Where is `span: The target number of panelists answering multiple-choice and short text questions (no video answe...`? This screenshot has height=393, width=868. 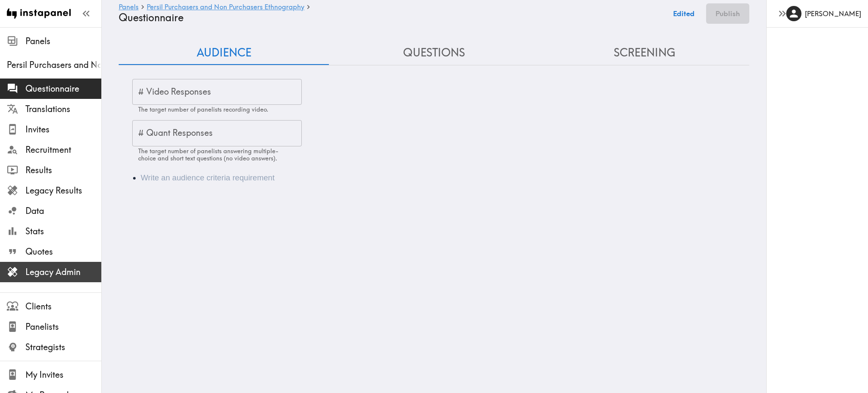 span: The target number of panelists answering multiple-choice and short text questions (no video answe... is located at coordinates (208, 154).